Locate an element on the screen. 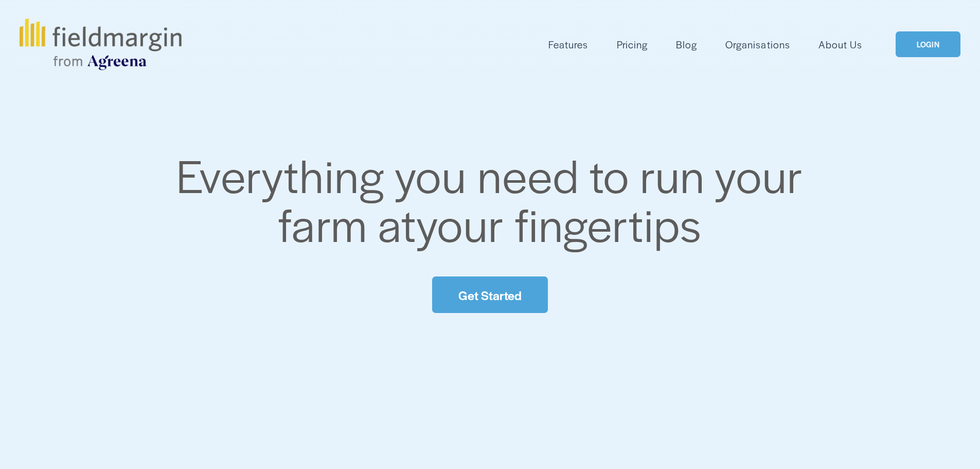 The image size is (980, 469). span: your fingertips is located at coordinates (559, 223).